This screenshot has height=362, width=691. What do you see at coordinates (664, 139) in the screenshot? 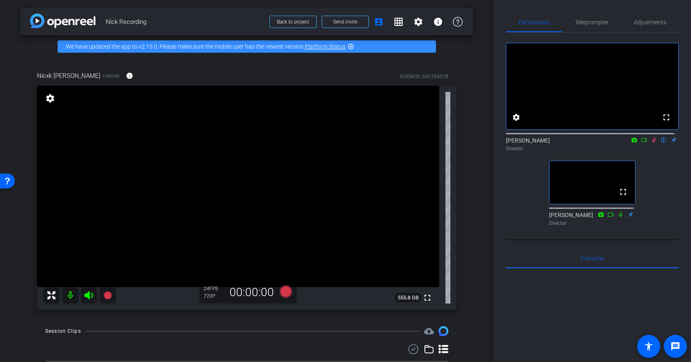
I see `mat-icon: flip` at bounding box center [664, 139].